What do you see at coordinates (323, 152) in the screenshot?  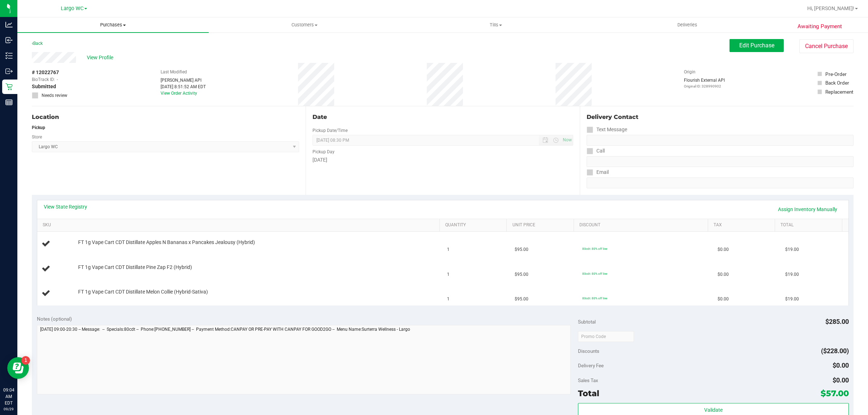 I see `label: Pickup Day` at bounding box center [323, 152].